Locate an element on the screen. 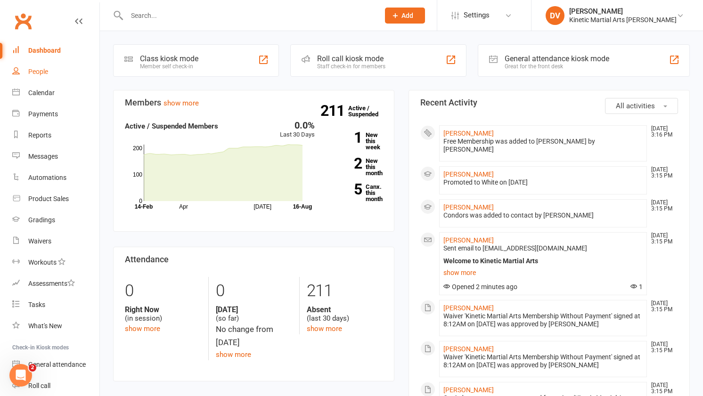 This screenshot has width=703, height=396. div: General attendance is located at coordinates (57, 365).